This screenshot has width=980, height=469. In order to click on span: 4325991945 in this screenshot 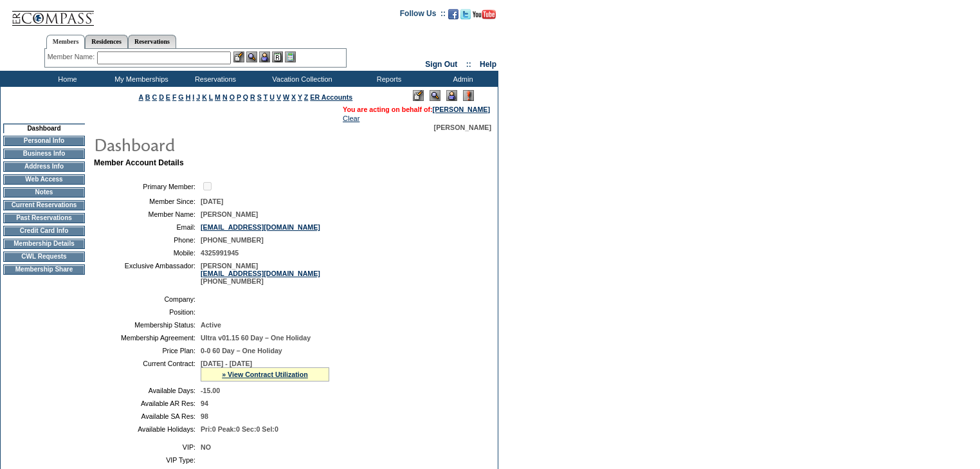, I will do `click(219, 253)`.